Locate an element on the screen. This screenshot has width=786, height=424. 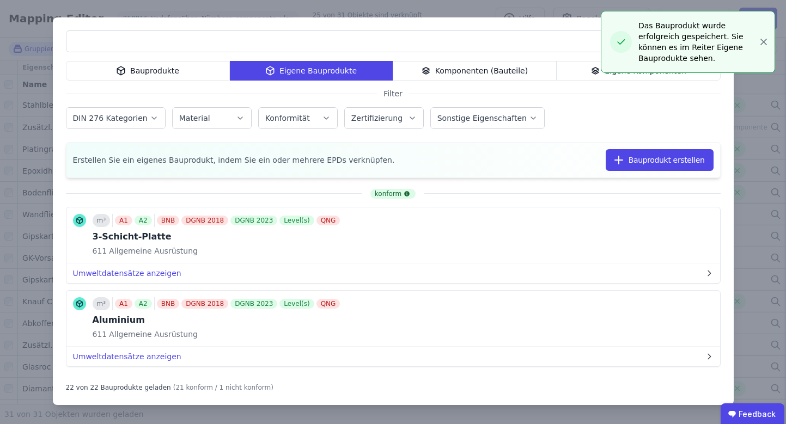
div: Komponenten (Bauteile) is located at coordinates (474, 71).